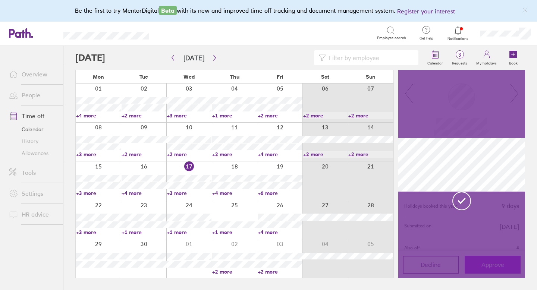 This screenshot has height=290, width=537. What do you see at coordinates (280, 193) in the screenshot?
I see `a: +6 more` at bounding box center [280, 193].